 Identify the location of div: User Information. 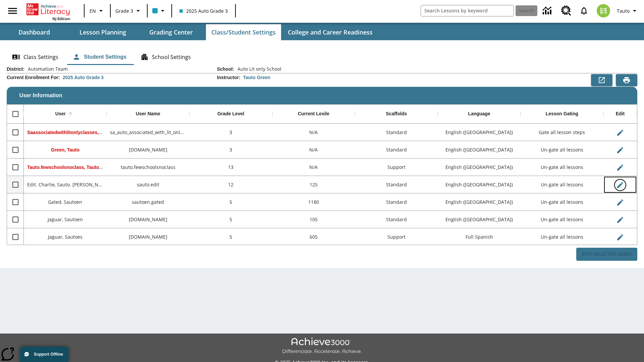
(322, 163).